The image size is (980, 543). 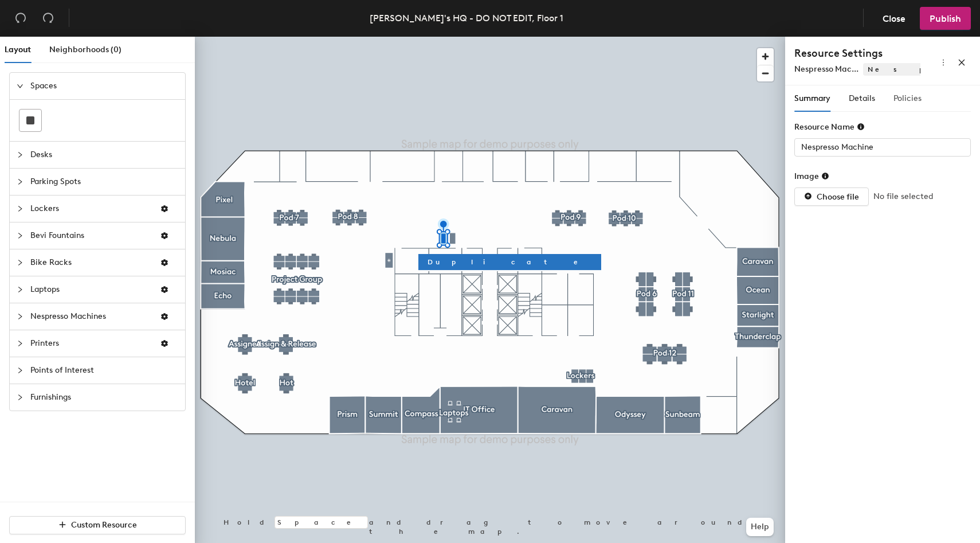 I want to click on span: Parking Spots, so click(x=104, y=182).